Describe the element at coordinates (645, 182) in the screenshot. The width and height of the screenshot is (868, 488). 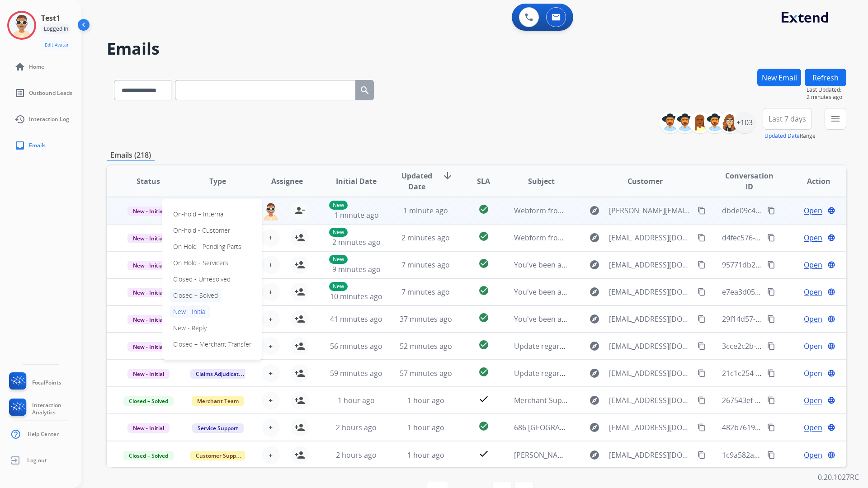
I see `span: Customer` at that location.